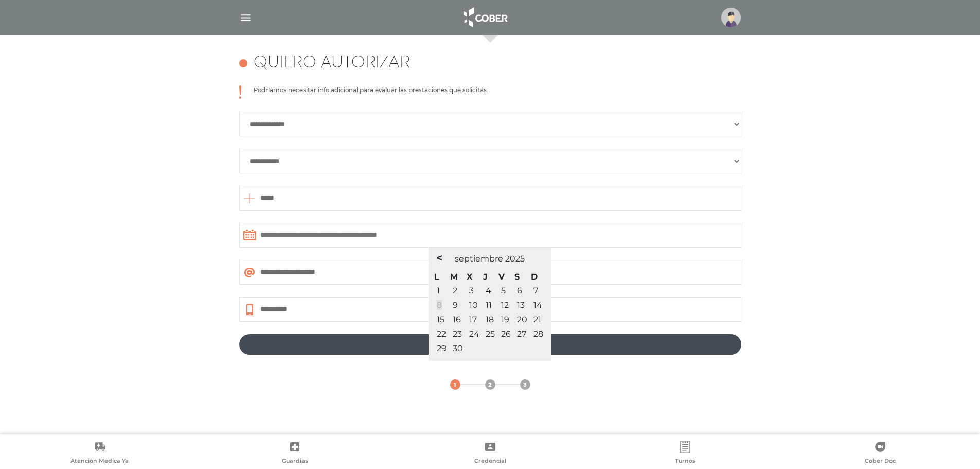 This screenshot has width=980, height=469. I want to click on span: 20, so click(522, 319).